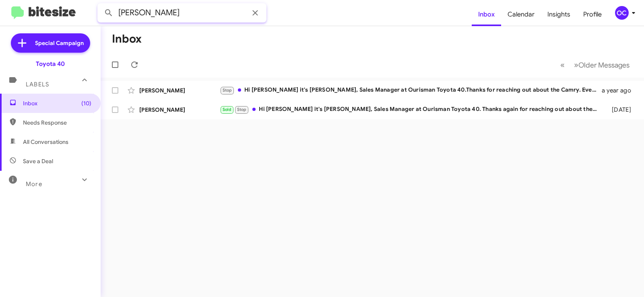  Describe the element at coordinates (51, 64) in the screenshot. I see `div: Toyota 40` at that location.